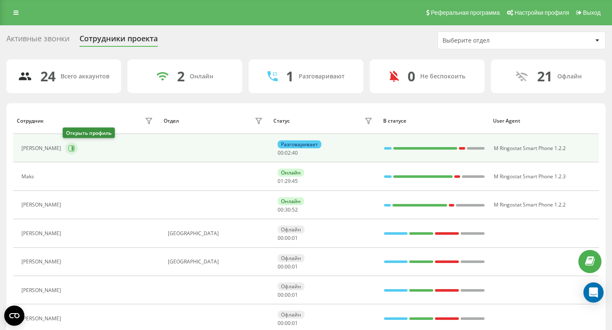 Image resolution: width=612 pixels, height=330 pixels. I want to click on span: 30, so click(288, 209).